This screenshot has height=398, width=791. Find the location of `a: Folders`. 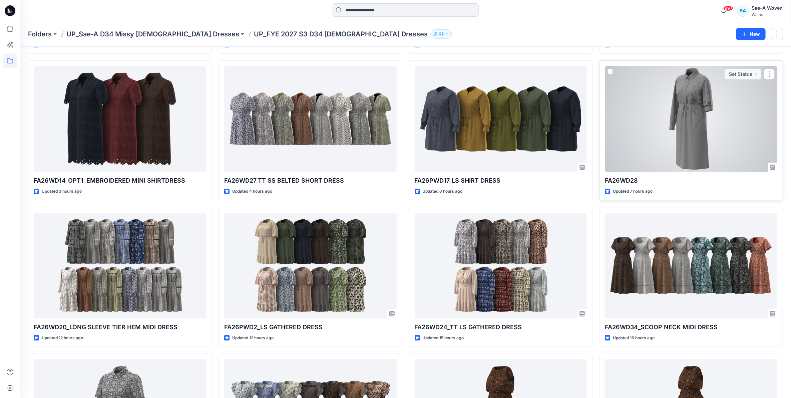

a: Folders is located at coordinates (40, 34).